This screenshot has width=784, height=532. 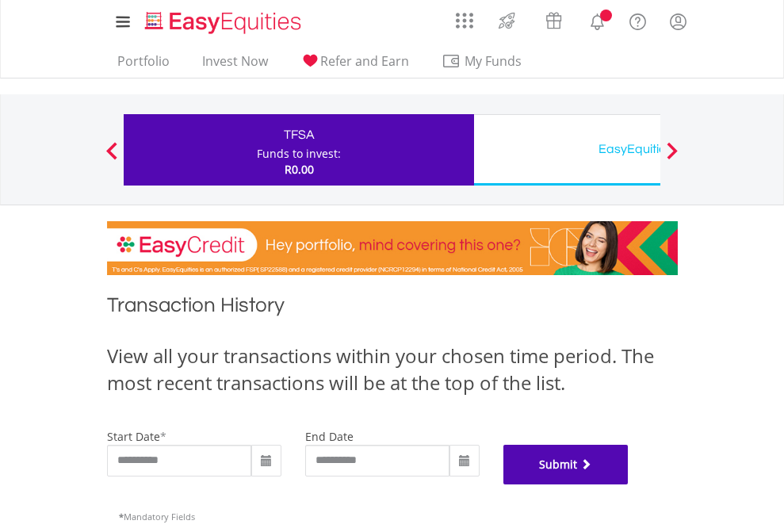 I want to click on button: Next, so click(x=672, y=158).